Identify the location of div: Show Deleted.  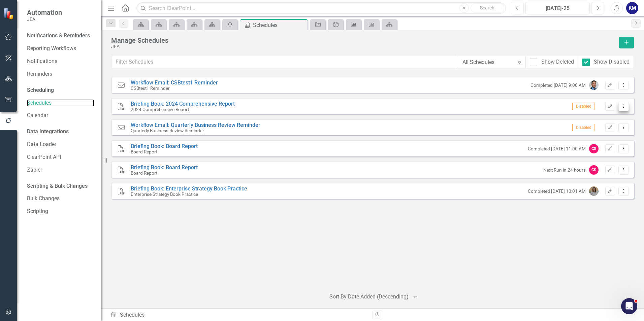
(557, 62).